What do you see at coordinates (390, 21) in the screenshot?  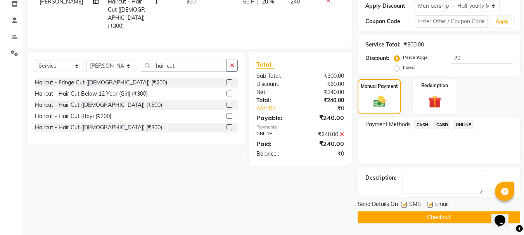 I see `div: Coupon Code` at bounding box center [390, 21].